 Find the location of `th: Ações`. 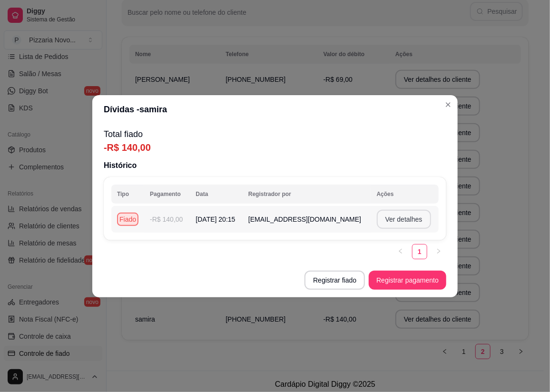

th: Ações is located at coordinates (405, 194).